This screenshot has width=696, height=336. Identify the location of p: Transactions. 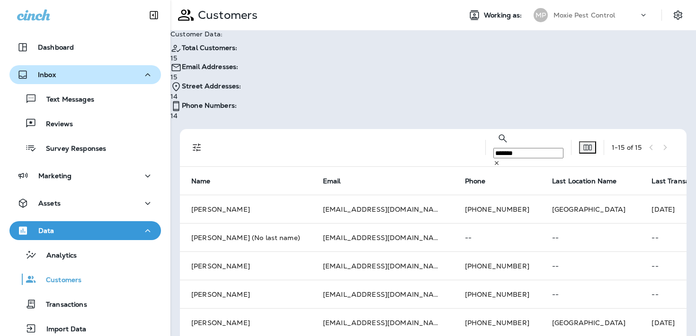
(62, 305).